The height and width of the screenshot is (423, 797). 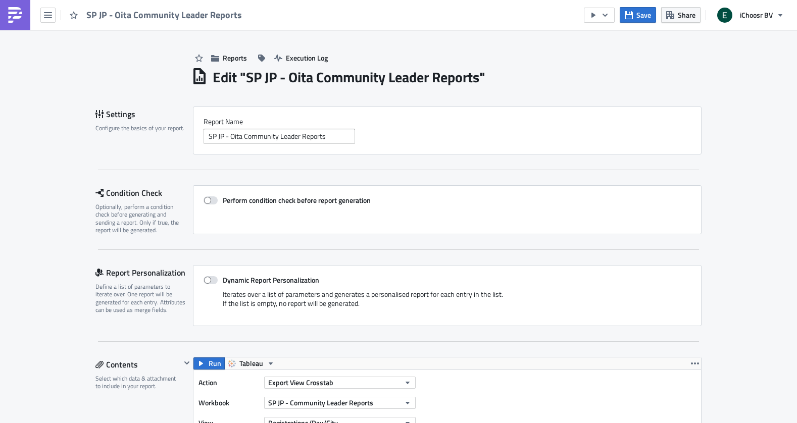 I want to click on span: Export View Crosstab, so click(x=301, y=382).